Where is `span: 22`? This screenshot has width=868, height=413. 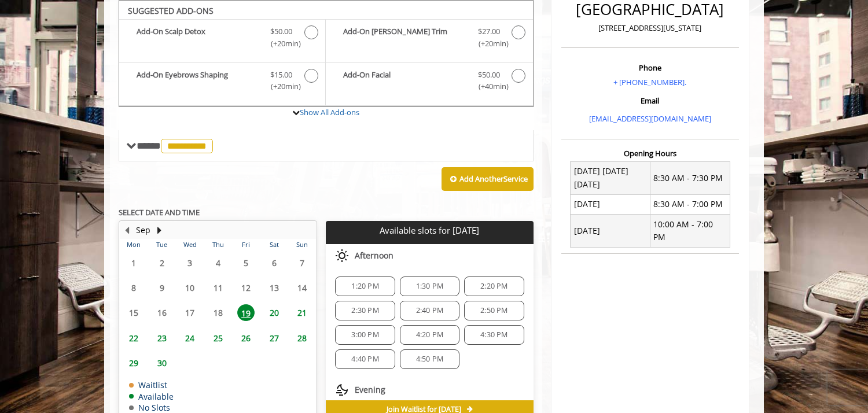 span: 22 is located at coordinates (134, 338).